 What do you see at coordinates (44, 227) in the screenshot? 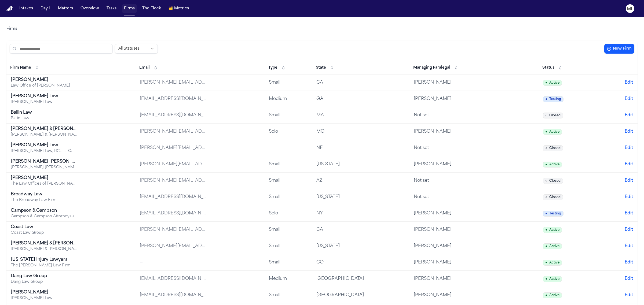
I see `div: Coast Law` at bounding box center [44, 227].